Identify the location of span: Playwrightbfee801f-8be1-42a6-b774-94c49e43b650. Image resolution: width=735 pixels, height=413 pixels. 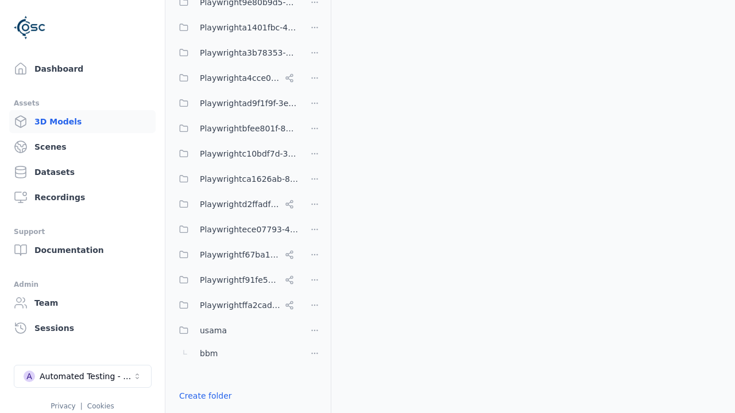
(249, 129).